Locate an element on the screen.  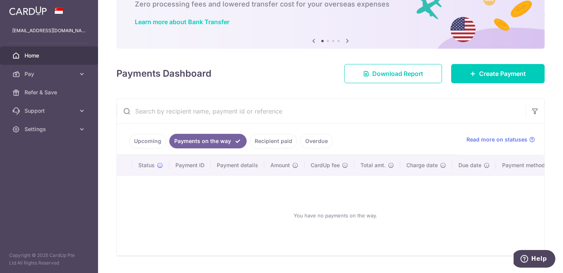
span: Refer & Save is located at coordinates (50, 92).